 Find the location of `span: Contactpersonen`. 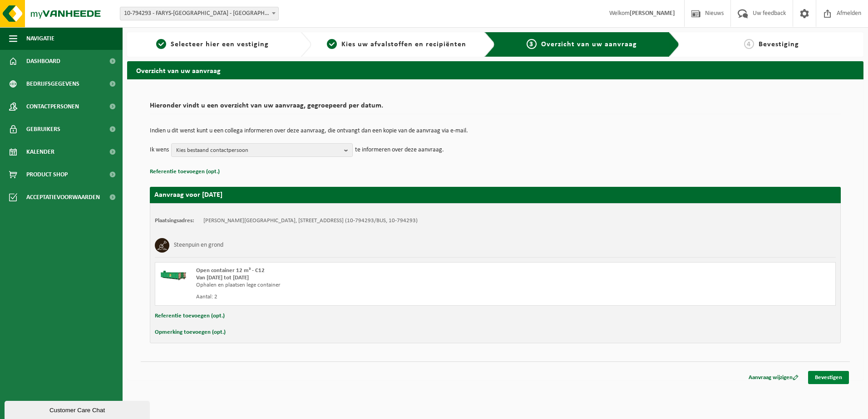

span: Contactpersonen is located at coordinates (53, 107).